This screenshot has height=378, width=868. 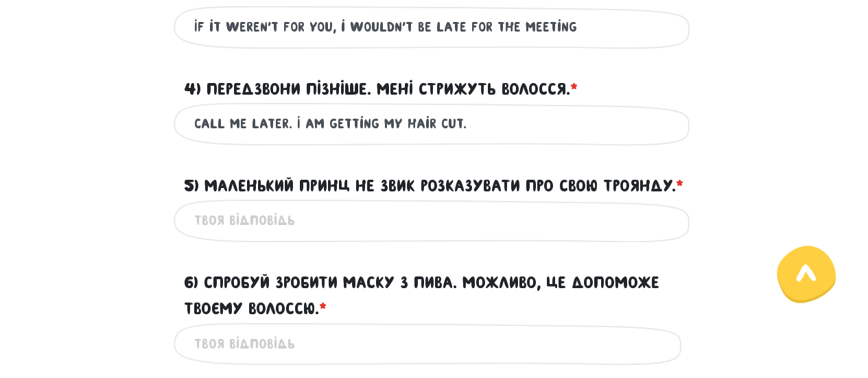 What do you see at coordinates (434, 186) in the screenshot?
I see `label: 5) Маленький Принц не звик розказувати про свою Троянду.` at bounding box center [434, 186].